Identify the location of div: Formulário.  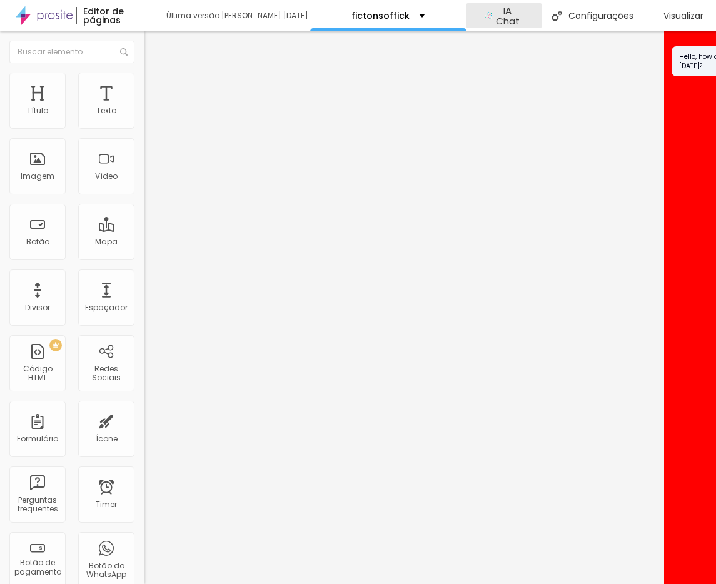
(38, 439).